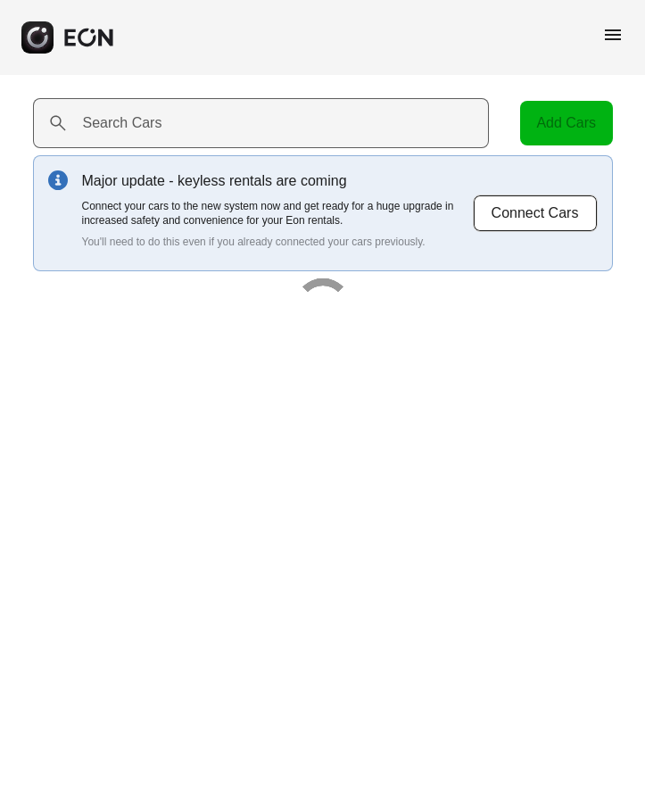  I want to click on p: Connect your cars to the new system now and get ready for a huge upgrade in increased safety and ..., so click(278, 213).